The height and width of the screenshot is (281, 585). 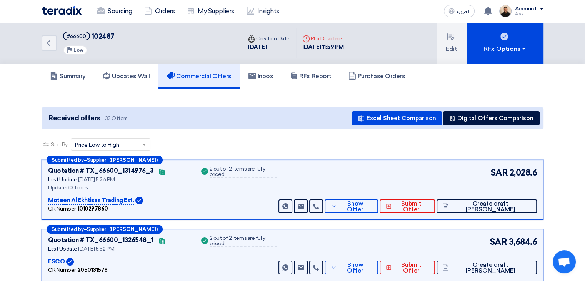 What do you see at coordinates (103, 37) in the screenshot?
I see `span: 102487` at bounding box center [103, 37].